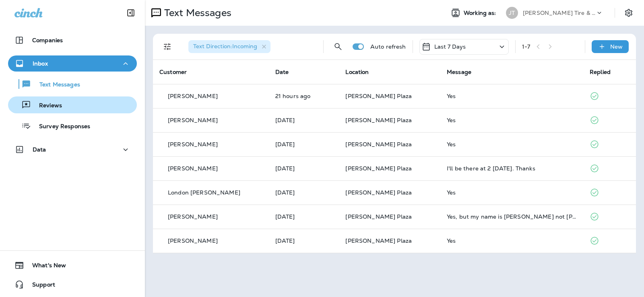  What do you see at coordinates (512, 169) in the screenshot?
I see `div: I'll be there at 2 tomorrow. Thanks` at bounding box center [512, 169].